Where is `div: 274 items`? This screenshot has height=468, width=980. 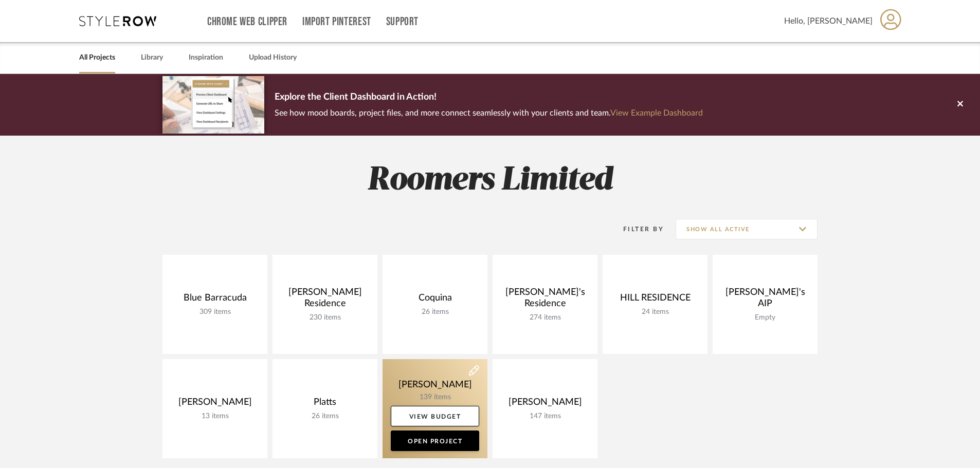 div: 274 items is located at coordinates (545, 318).